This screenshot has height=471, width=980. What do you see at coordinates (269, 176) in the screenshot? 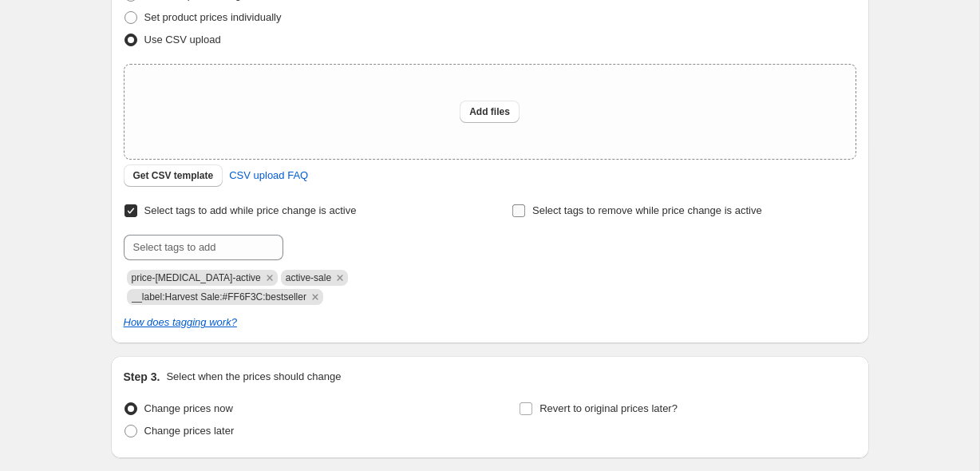
I see `span: CSV upload FAQ` at bounding box center [269, 176].